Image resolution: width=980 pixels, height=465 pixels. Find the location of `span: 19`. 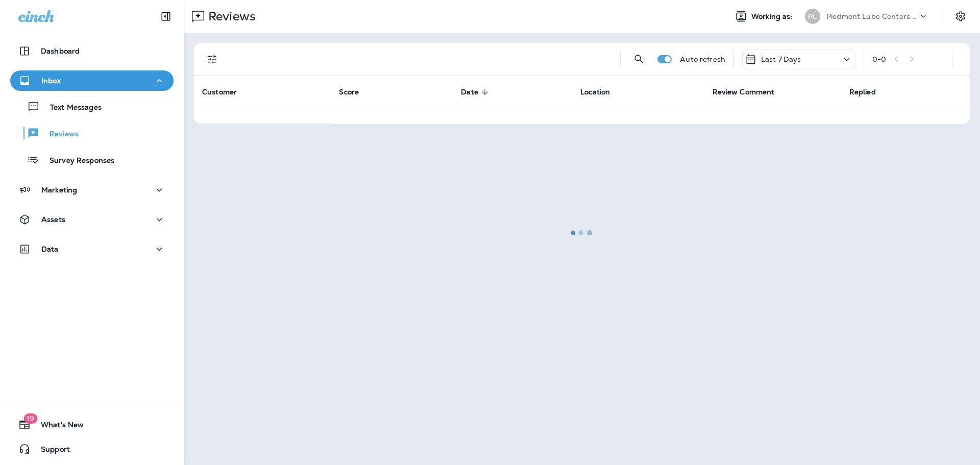

span: 19 is located at coordinates (30, 419).